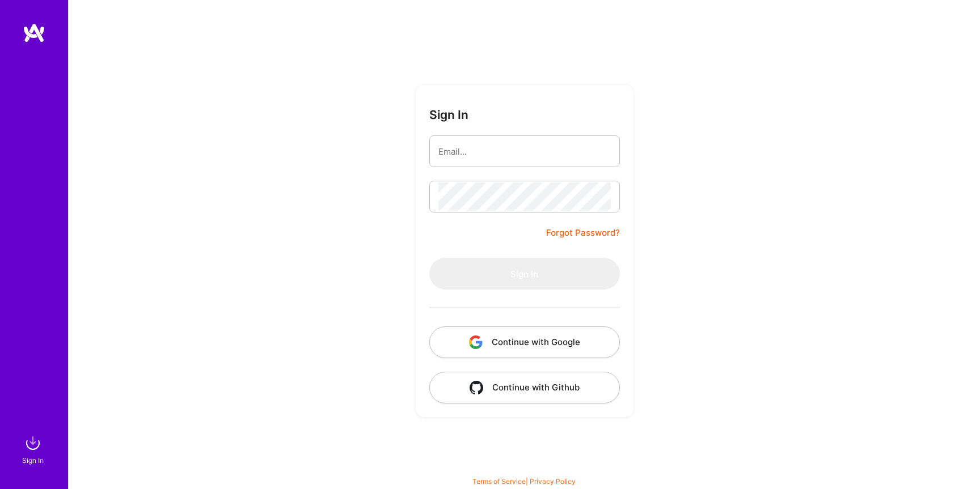 This screenshot has height=489, width=980. Describe the element at coordinates (34, 449) in the screenshot. I see `a: sign inSign In` at that location.